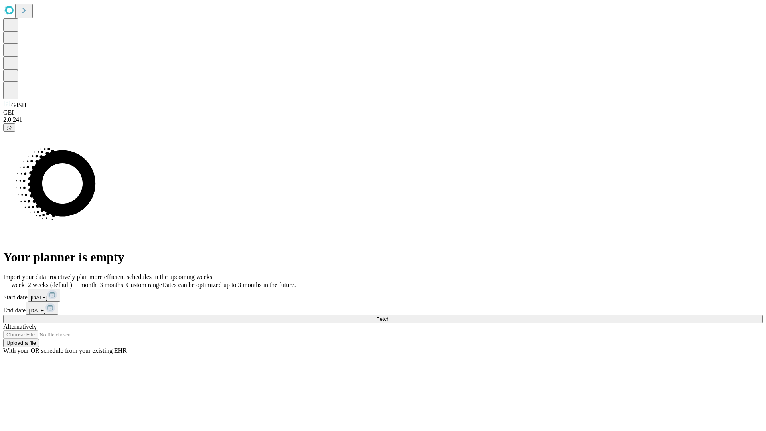 Image resolution: width=766 pixels, height=431 pixels. Describe the element at coordinates (111, 284) in the screenshot. I see `span: 3 months` at that location.